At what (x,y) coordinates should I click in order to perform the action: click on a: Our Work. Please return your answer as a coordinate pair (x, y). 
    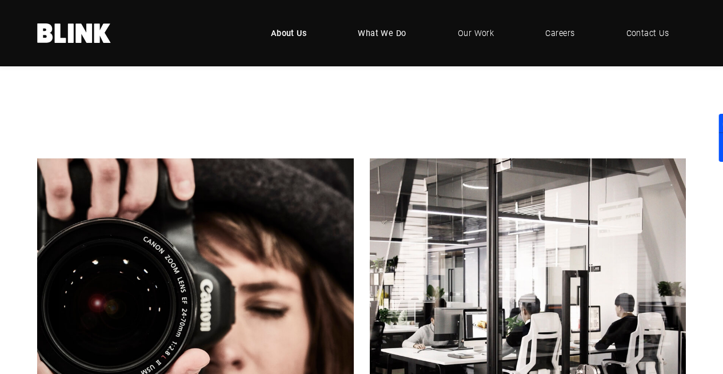
    Looking at the image, I should click on (476, 33).